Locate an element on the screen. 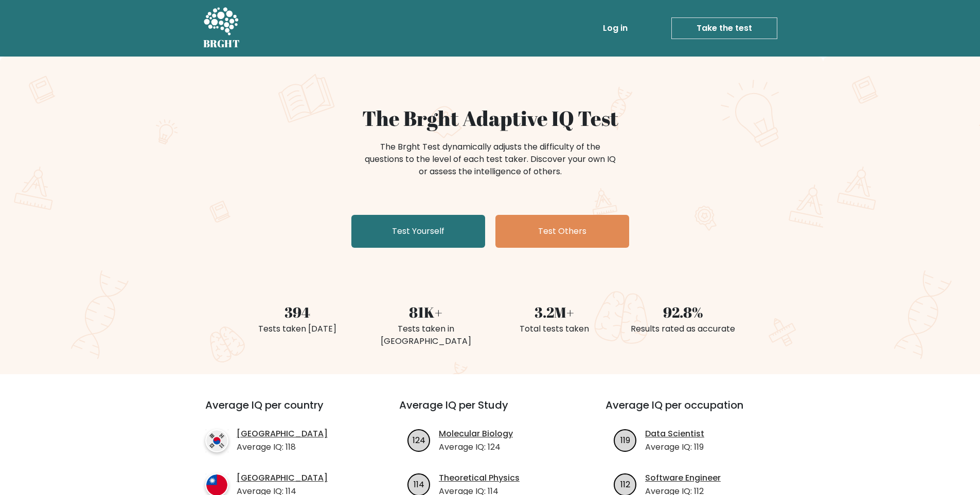 The image size is (980, 495). h3: Average IQ per occupation is located at coordinates (697, 411).